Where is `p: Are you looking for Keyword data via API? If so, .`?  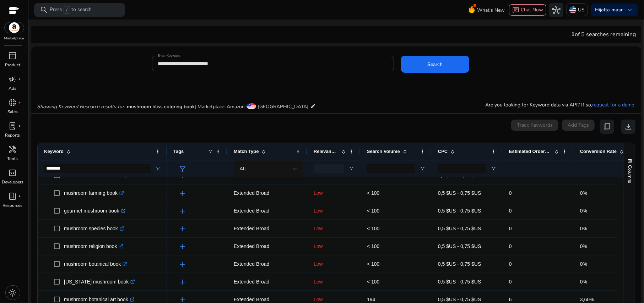 p: Are you looking for Keyword data via API? If so, . is located at coordinates (560, 105).